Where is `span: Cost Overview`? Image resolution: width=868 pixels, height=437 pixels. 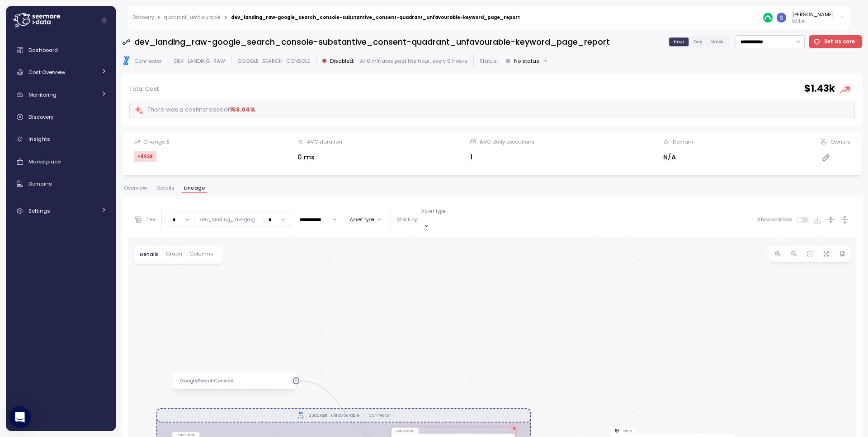
span: Cost Overview is located at coordinates (46, 72).